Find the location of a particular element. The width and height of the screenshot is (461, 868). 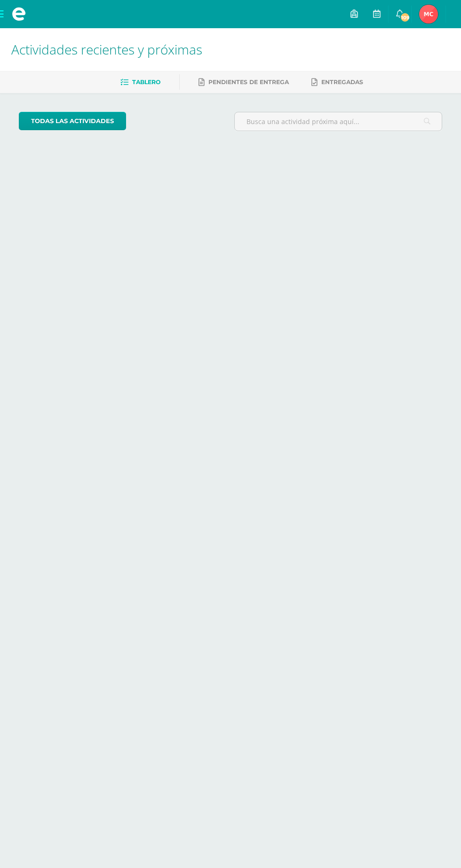

span: Actividades recientes y próximas is located at coordinates (107, 50).